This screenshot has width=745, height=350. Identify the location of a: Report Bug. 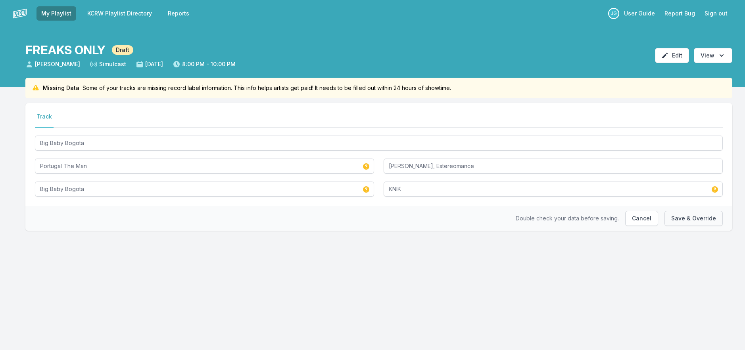
(679, 13).